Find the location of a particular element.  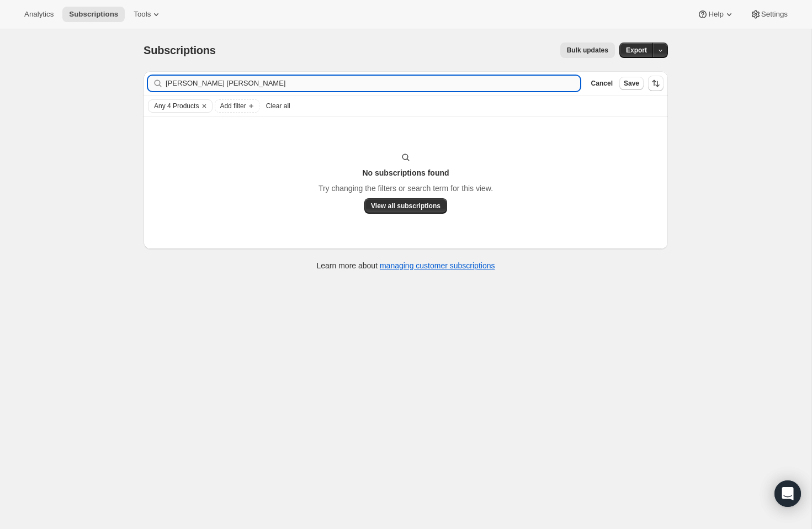

button: Settings is located at coordinates (769, 14).